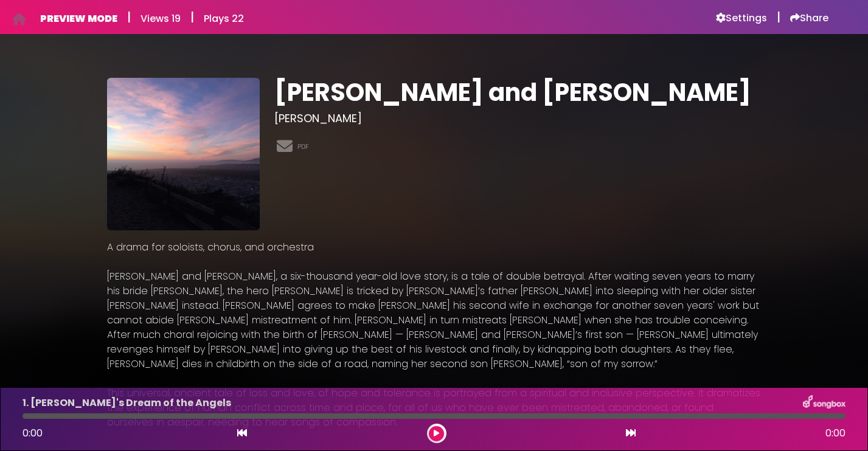  I want to click on img: songbox-logo-white.png, so click(824, 403).